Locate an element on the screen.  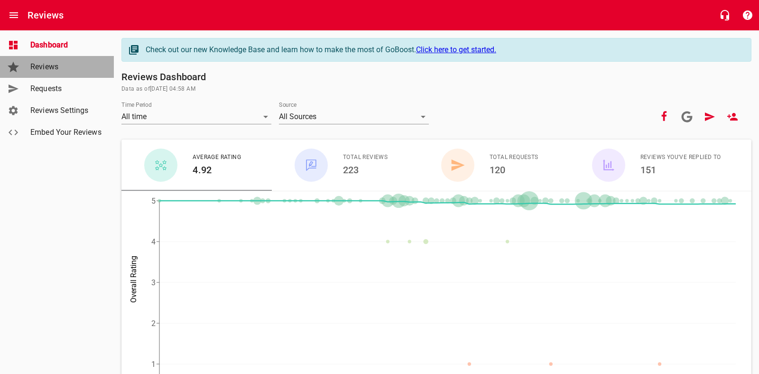
span: Total Requests is located at coordinates (514, 157).